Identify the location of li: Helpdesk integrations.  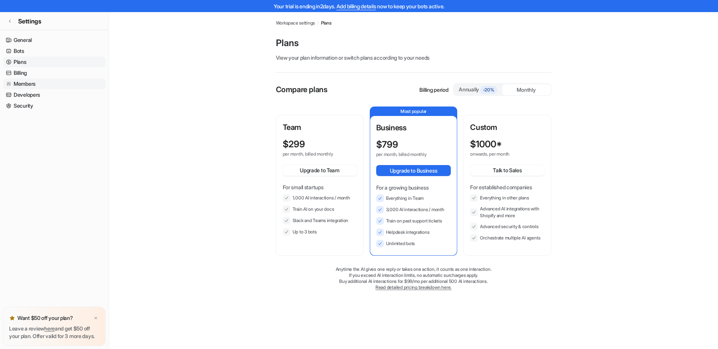
(413, 233).